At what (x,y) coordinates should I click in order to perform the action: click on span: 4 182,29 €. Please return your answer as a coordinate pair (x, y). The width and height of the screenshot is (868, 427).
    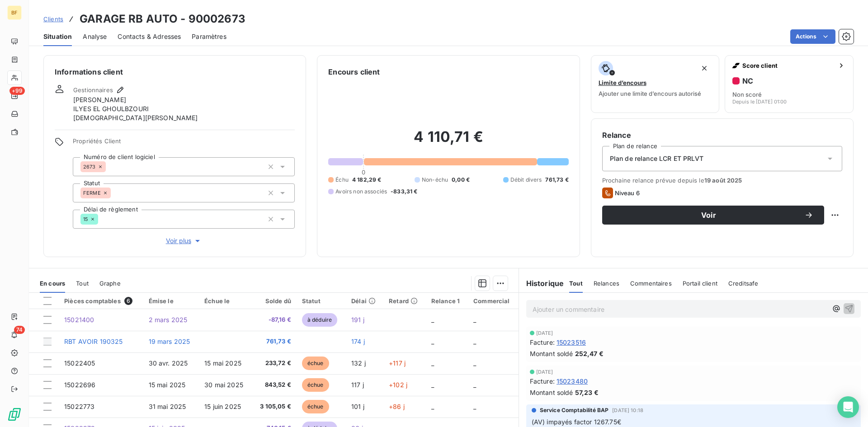
    Looking at the image, I should click on (366, 180).